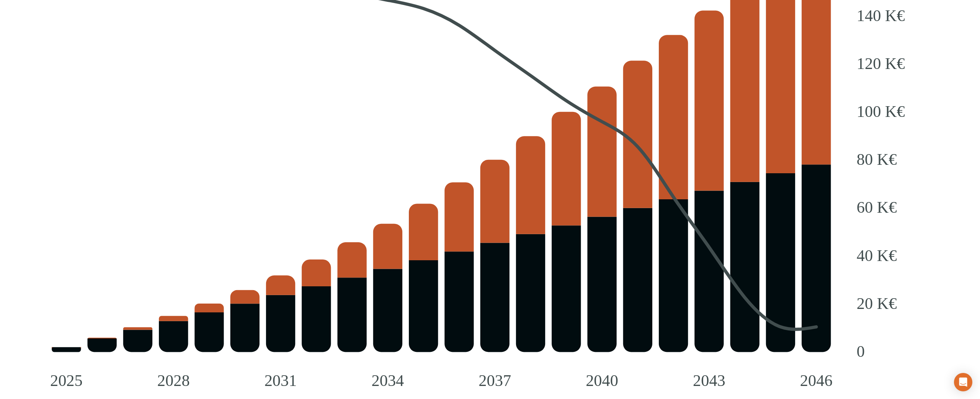 This screenshot has height=399, width=980. Describe the element at coordinates (877, 159) in the screenshot. I see `tspan: 80 K€` at that location.